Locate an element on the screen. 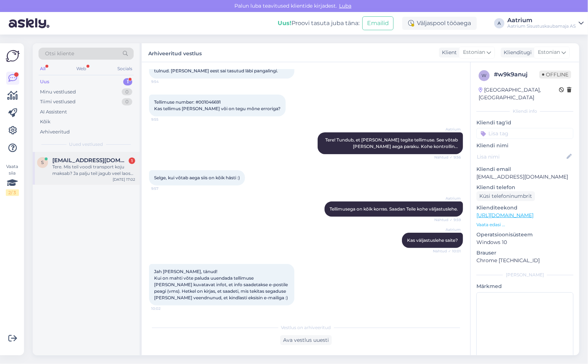 Image resolution: width=588 pixels, height=364 pixels. p: Kliendi tag'id is located at coordinates (525, 123).